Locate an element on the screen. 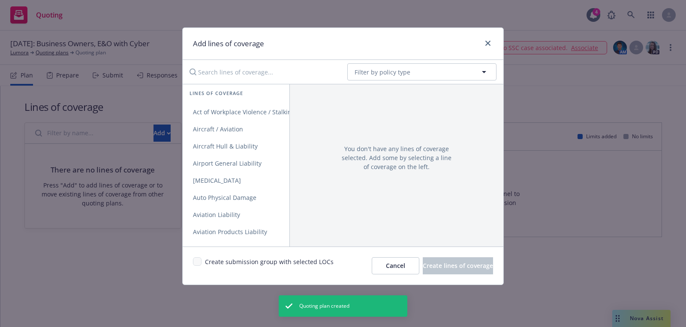 This screenshot has height=327, width=686. h1: Add lines of coverage is located at coordinates (228, 44).